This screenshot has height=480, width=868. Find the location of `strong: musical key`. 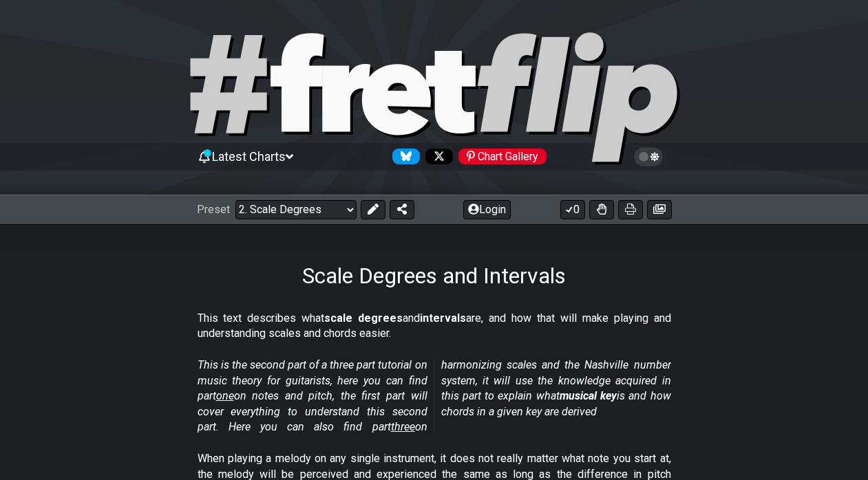

strong: musical key is located at coordinates (587, 396).